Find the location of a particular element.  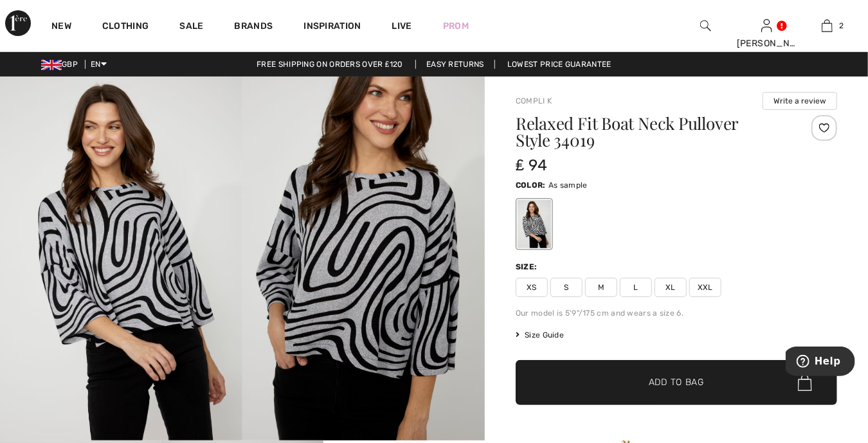

a: New is located at coordinates (61, 27).